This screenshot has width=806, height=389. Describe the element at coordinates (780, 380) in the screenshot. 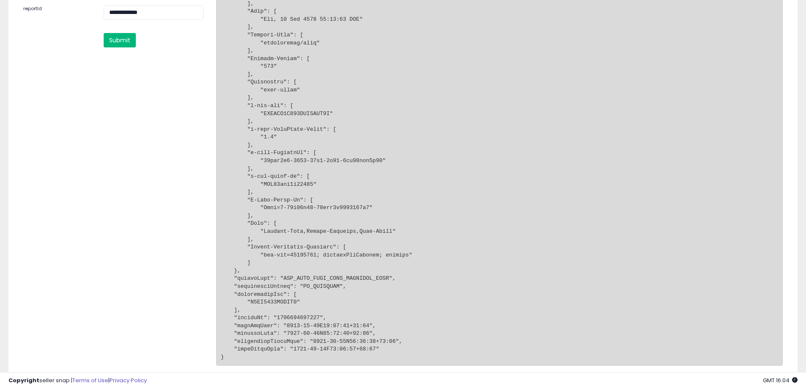

I see `span: 2025-10-7 16:04 GMT` at that location.